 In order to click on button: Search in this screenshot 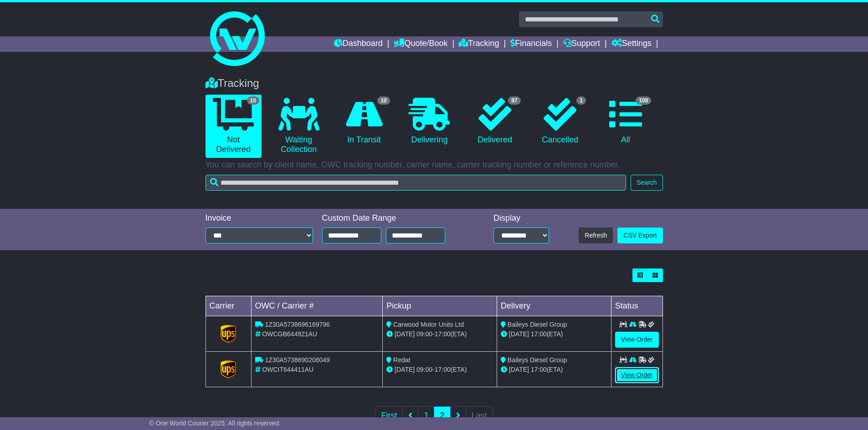, I will do `click(647, 182)`.